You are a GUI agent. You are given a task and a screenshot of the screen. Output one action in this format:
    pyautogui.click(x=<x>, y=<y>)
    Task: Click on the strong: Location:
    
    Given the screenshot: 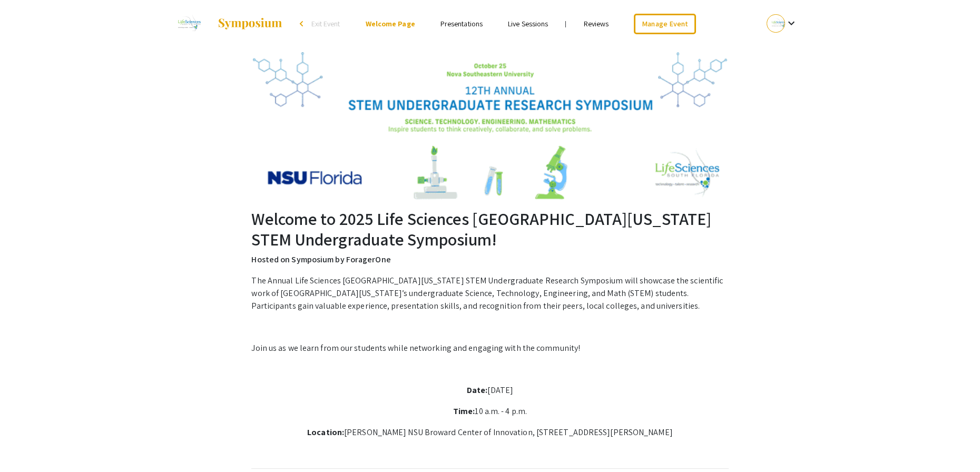 What is the action you would take?
    pyautogui.click(x=326, y=432)
    